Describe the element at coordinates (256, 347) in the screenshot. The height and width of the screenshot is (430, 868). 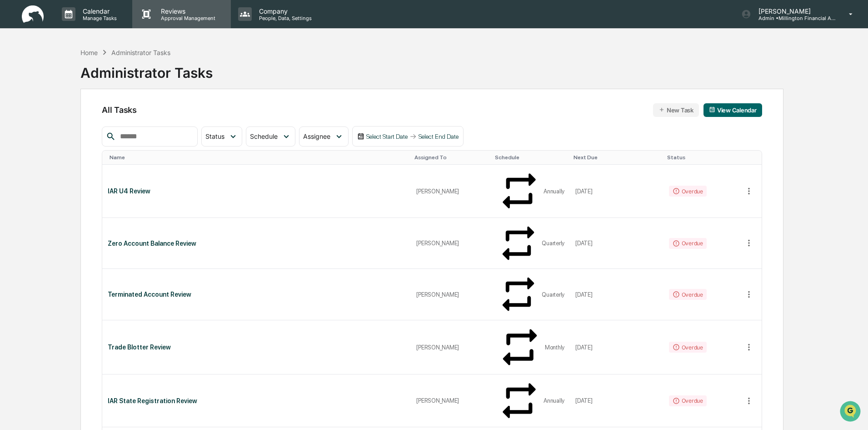
I see `div: Trade Blotter Review` at that location.